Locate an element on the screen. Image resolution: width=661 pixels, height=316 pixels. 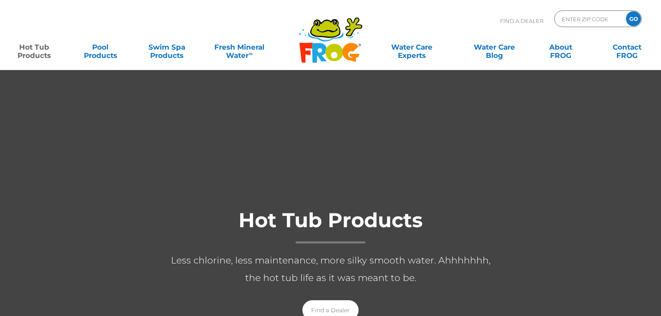
a: AboutFROG is located at coordinates (560, 47).